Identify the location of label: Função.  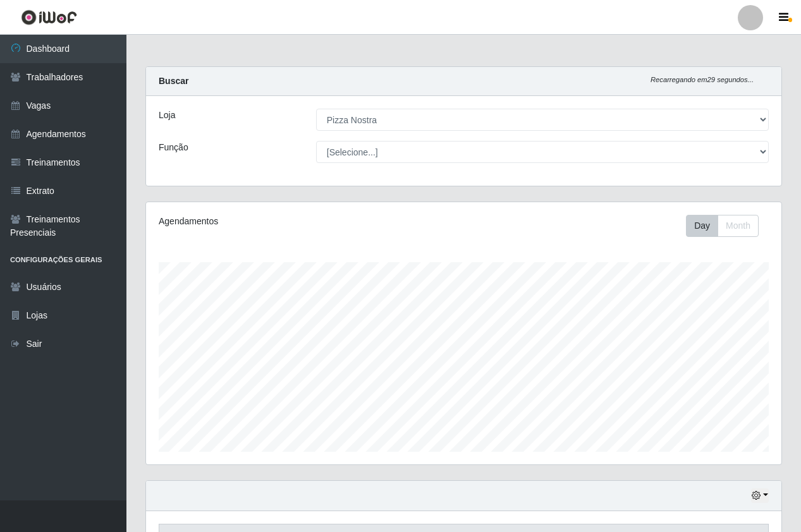
(173, 147).